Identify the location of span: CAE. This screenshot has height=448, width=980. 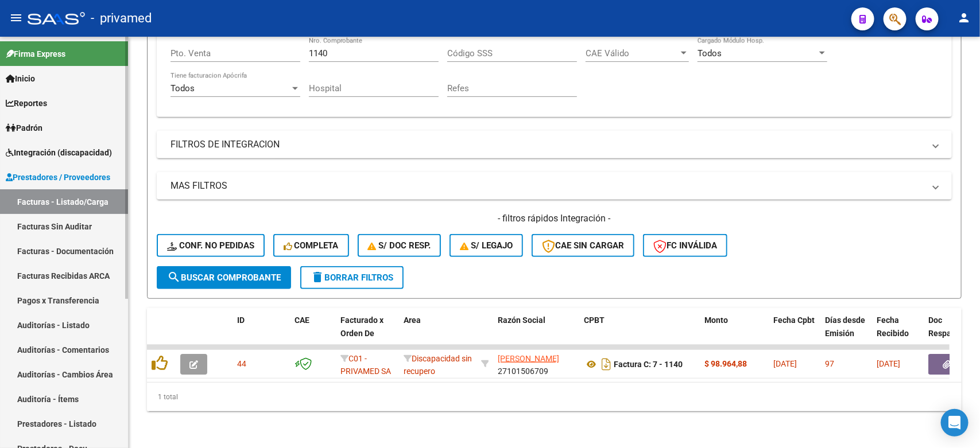
(302, 320).